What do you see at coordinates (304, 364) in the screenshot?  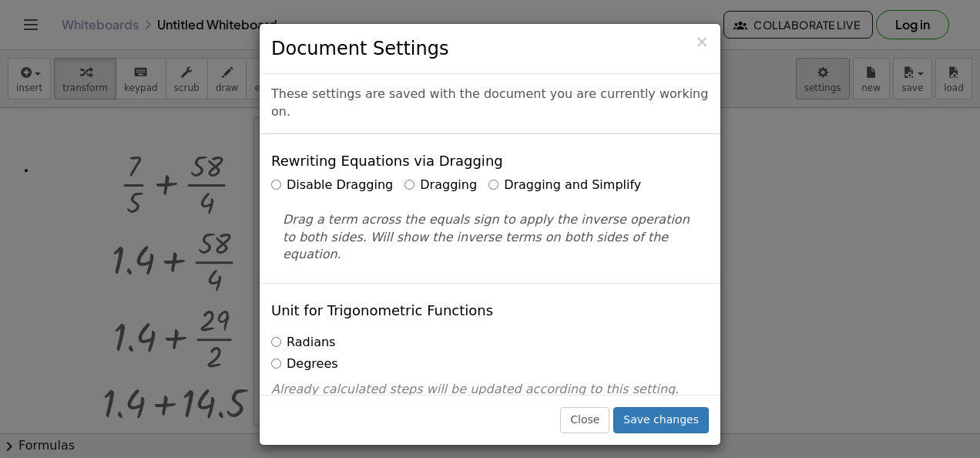 I see `label: Degrees` at bounding box center [304, 364].